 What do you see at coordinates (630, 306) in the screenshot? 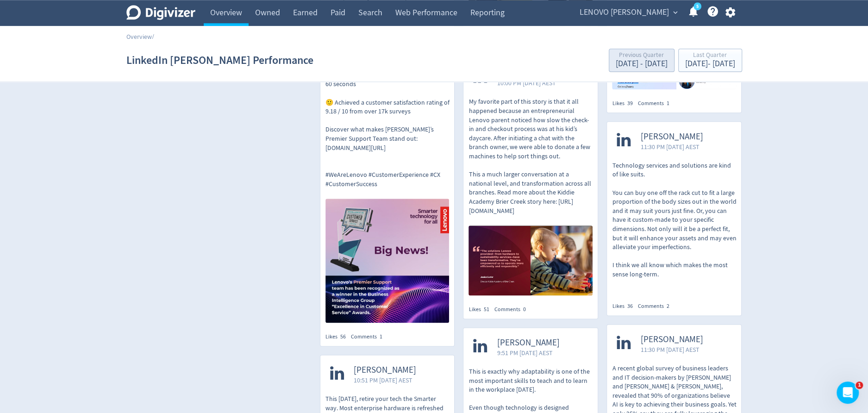
I see `span: 36` at bounding box center [630, 306].